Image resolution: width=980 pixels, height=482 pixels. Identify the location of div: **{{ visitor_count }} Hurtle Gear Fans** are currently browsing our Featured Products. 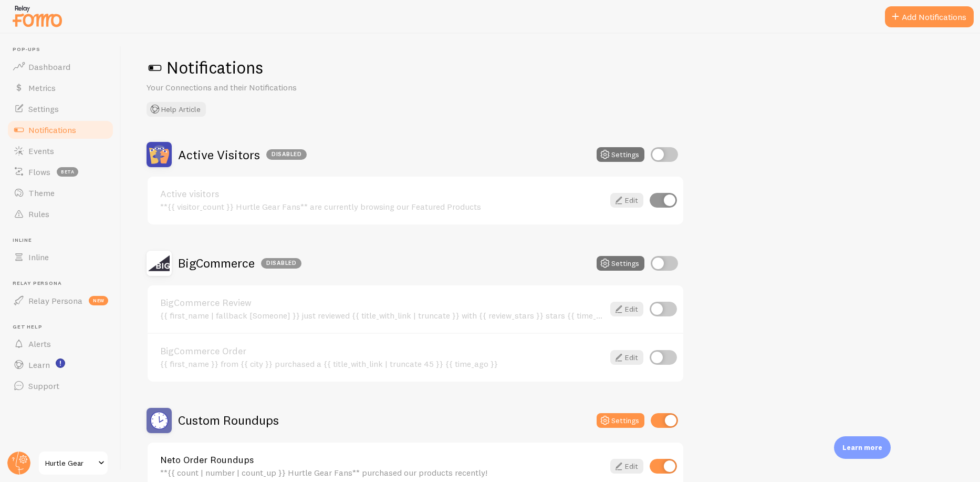
(381, 207).